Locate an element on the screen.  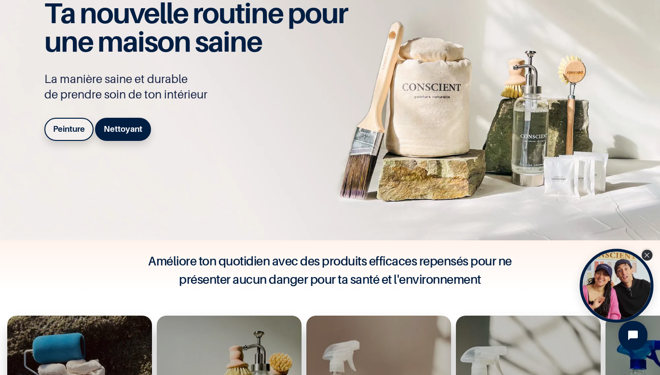
button: Open chat widget is located at coordinates (23, 23).